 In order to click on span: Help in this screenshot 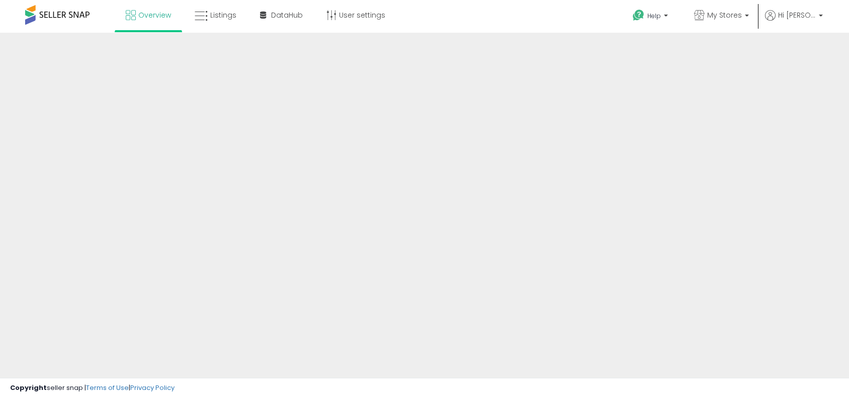, I will do `click(654, 16)`.